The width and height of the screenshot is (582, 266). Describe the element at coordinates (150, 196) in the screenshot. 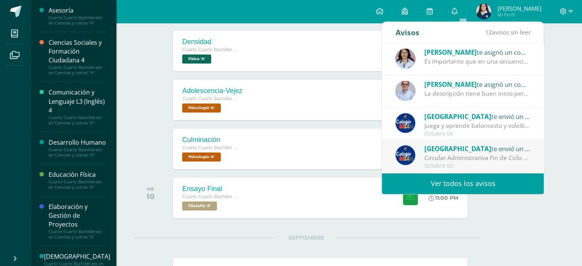

I see `div: 10` at that location.